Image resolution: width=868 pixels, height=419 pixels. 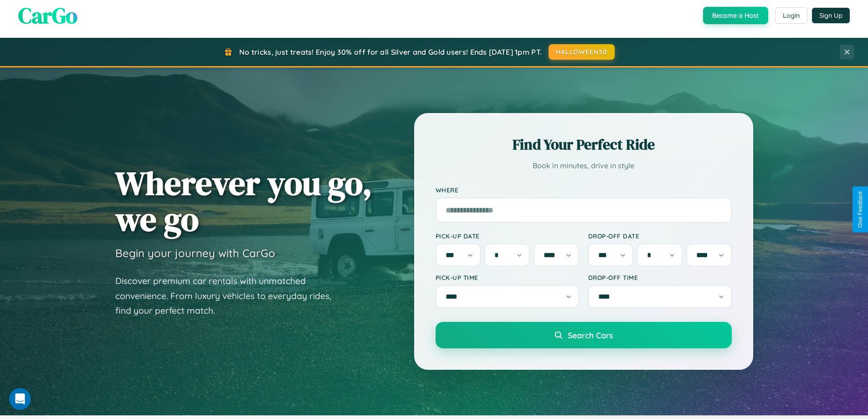 I want to click on span: Search Cars, so click(x=590, y=335).